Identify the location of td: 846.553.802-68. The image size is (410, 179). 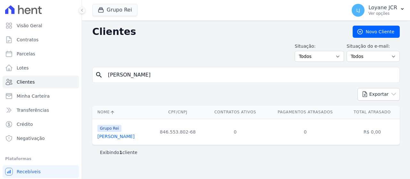
(178, 132).